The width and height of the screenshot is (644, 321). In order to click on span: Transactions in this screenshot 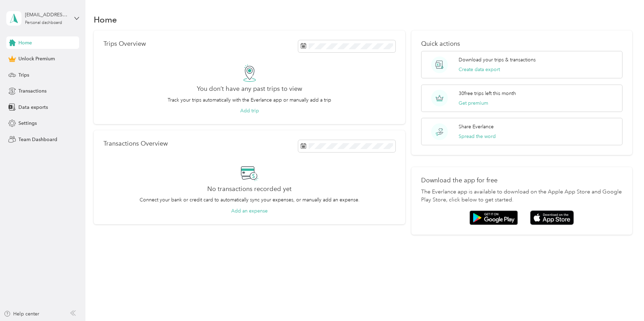, I will do `click(32, 91)`.